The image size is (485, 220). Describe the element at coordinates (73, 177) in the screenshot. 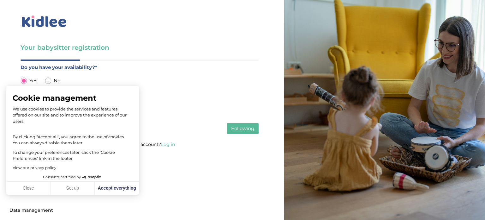

I see `button: Consents certified by` at that location.